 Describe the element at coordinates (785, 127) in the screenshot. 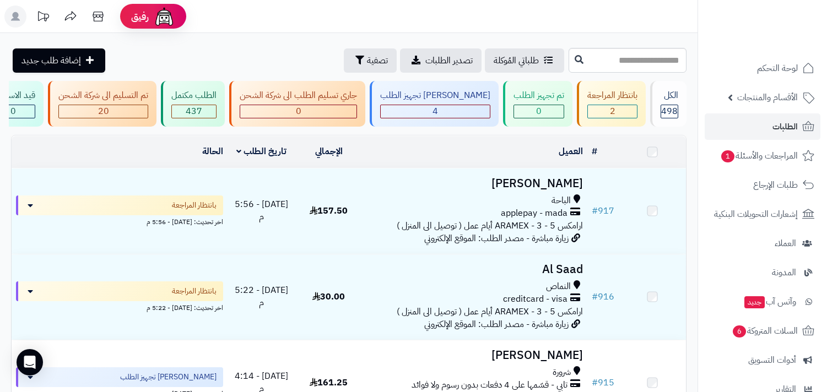

I see `span: الطلبات` at that location.